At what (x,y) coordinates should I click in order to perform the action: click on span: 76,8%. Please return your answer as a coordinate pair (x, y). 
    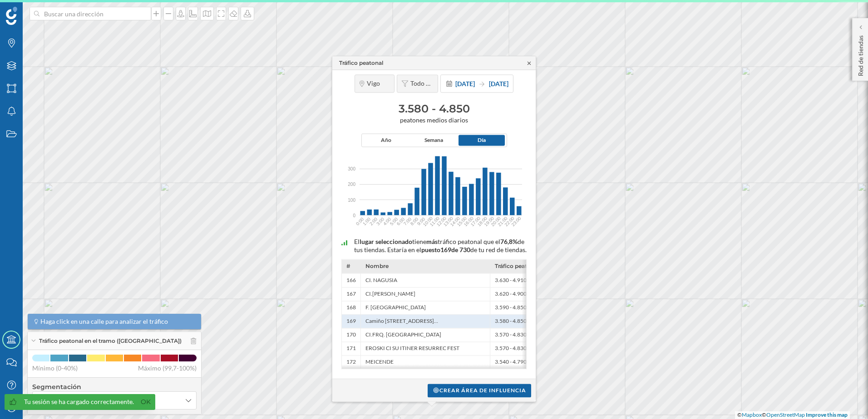
    Looking at the image, I should click on (509, 242).